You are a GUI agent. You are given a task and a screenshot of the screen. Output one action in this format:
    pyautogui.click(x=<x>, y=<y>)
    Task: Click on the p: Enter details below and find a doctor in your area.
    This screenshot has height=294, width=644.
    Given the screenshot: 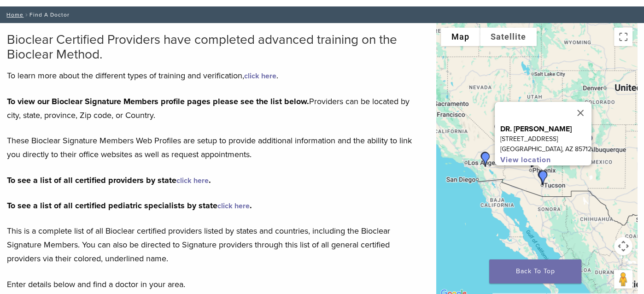 What is the action you would take?
    pyautogui.click(x=215, y=284)
    